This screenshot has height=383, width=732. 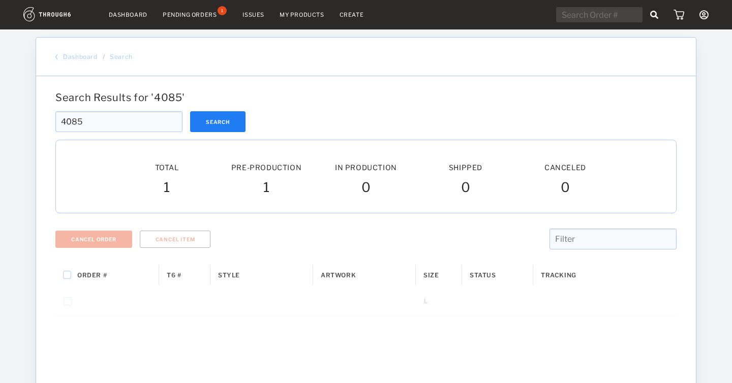 What do you see at coordinates (439, 301) in the screenshot?
I see `div: L` at bounding box center [439, 301].